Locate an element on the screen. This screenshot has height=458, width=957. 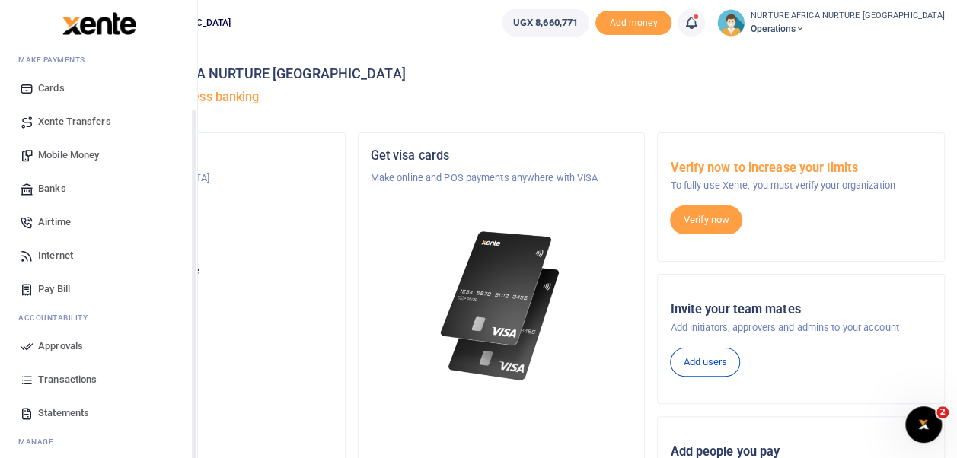
a: Transactions is located at coordinates (98, 380).